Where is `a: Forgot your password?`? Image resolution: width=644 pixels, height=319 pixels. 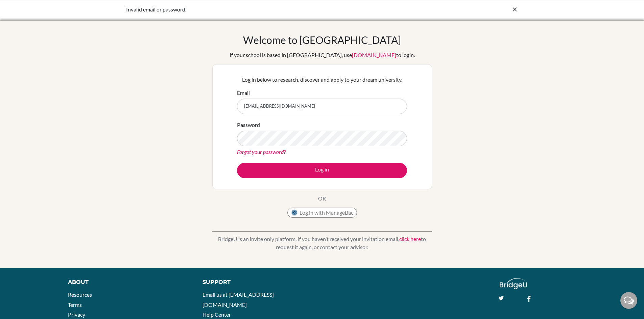
a: Forgot your password? is located at coordinates (261, 152).